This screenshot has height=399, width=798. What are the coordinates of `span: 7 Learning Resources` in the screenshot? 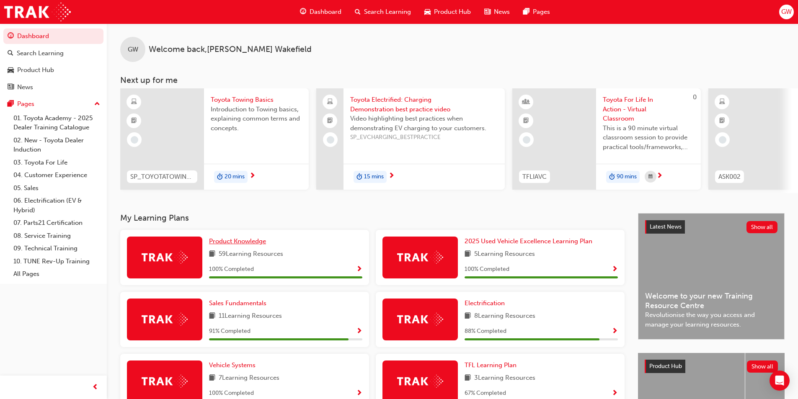 It's located at (249, 378).